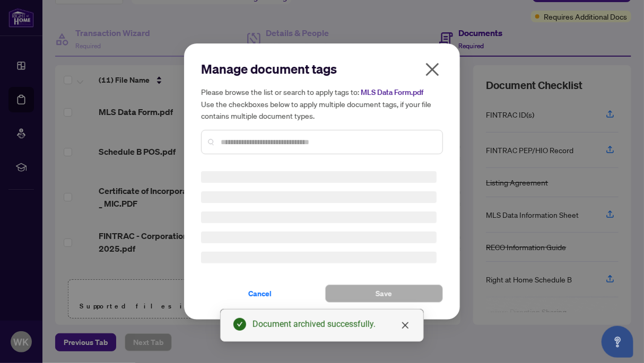 This screenshot has height=363, width=644. Describe the element at coordinates (322, 69) in the screenshot. I see `h2: Manage document tags` at that location.